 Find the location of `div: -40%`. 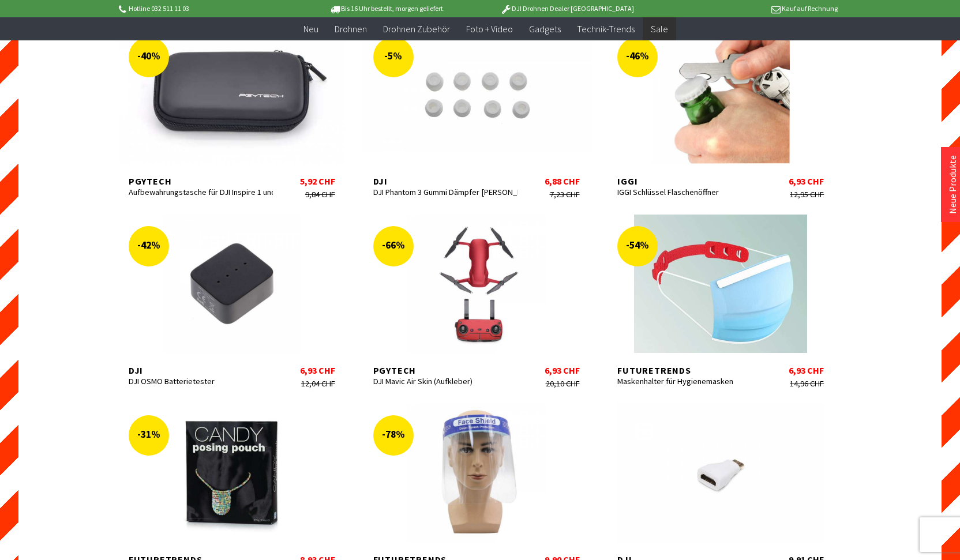

div: -40% is located at coordinates (149, 57).